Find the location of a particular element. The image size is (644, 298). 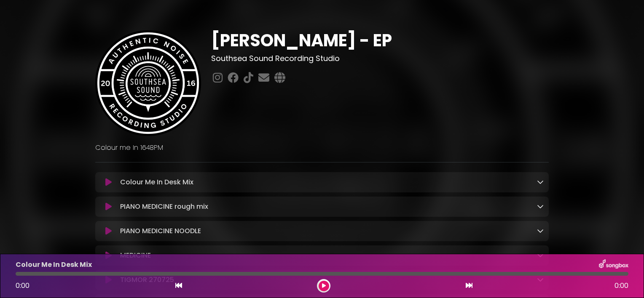

p: MEDICINE is located at coordinates (135, 256).